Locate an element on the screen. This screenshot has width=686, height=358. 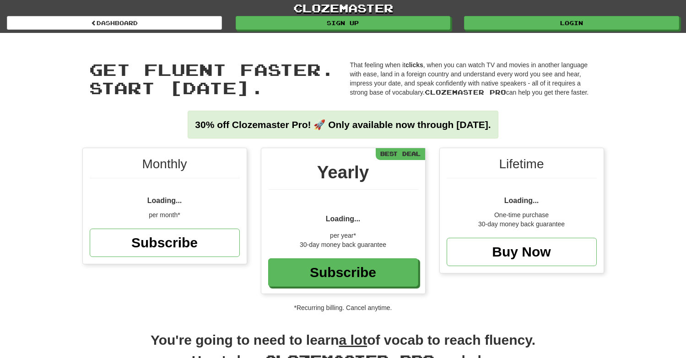
div: Best Deal is located at coordinates (401, 154).